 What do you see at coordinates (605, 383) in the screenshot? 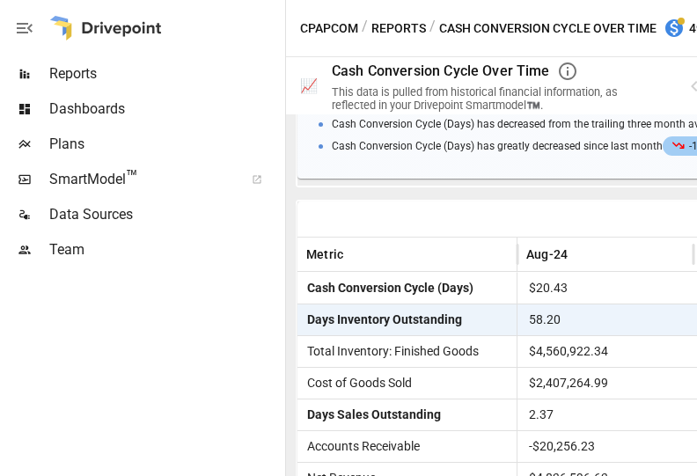
I see `span: $2,407,264.99` at bounding box center [605, 383].